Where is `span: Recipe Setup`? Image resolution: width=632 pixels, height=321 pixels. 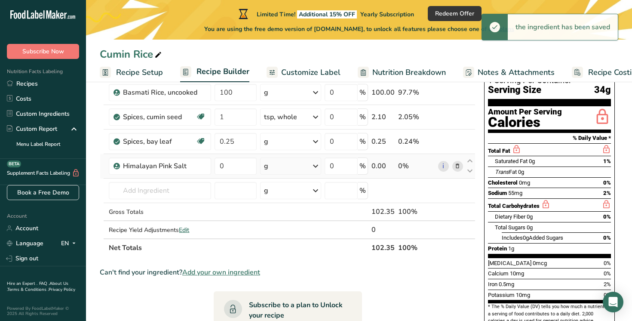
span: Recipe Setup is located at coordinates (139, 72).